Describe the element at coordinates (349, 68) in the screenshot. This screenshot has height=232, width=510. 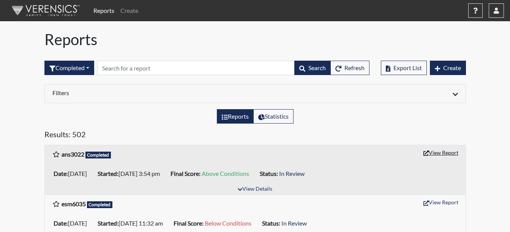
I see `button: Refresh` at that location.